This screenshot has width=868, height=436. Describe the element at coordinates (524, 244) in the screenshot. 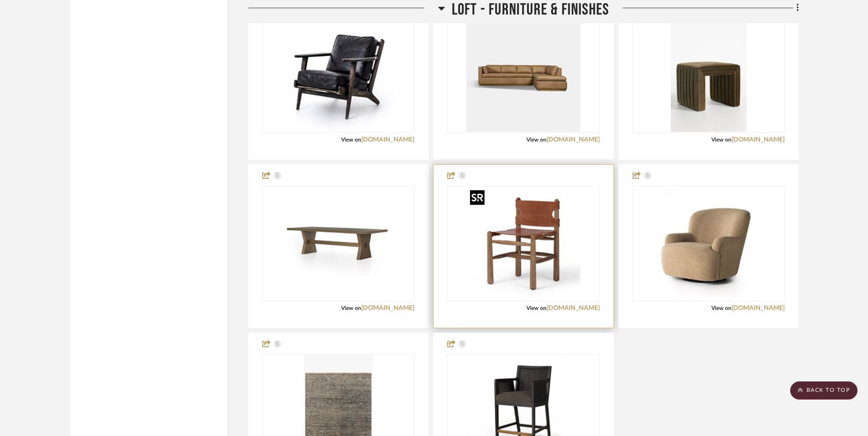

I see `img: NINO DINING CHAIR-DAKOTA TOBACCO | NEW` at that location.